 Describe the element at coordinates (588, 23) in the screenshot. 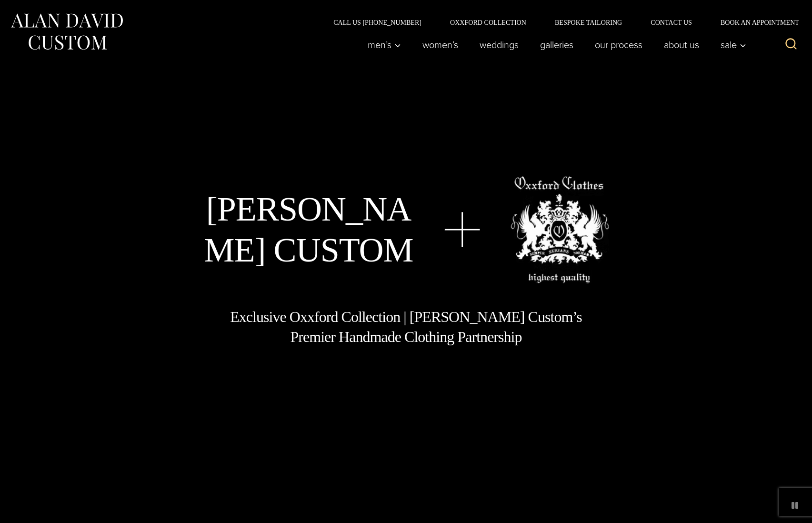

I see `a: Bespoke Tailoring` at that location.